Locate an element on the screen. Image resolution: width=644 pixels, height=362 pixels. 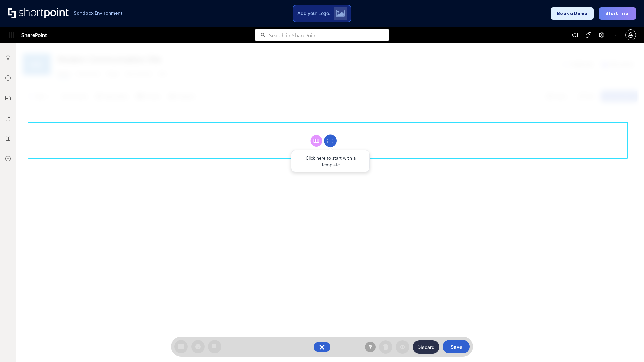
button: Book a Demo is located at coordinates (572, 14).